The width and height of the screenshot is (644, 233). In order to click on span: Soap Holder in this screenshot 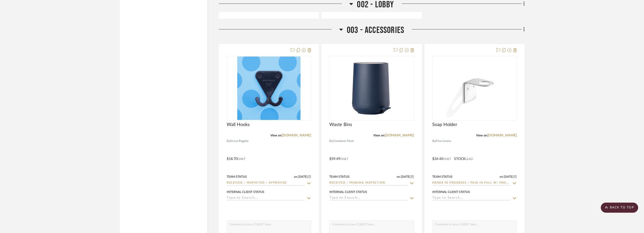, I will do `click(445, 125)`.